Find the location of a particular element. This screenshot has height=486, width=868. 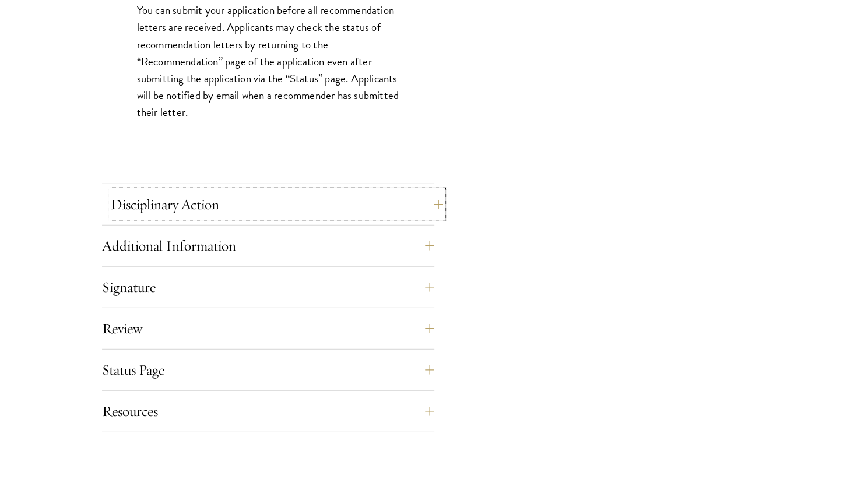

button: Additional Information is located at coordinates (268, 246).